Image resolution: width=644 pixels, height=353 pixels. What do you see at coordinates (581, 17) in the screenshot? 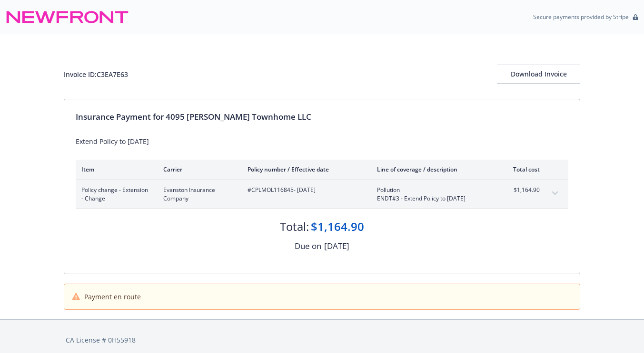
I see `p: Secure payments provided by Stripe` at bounding box center [581, 17].